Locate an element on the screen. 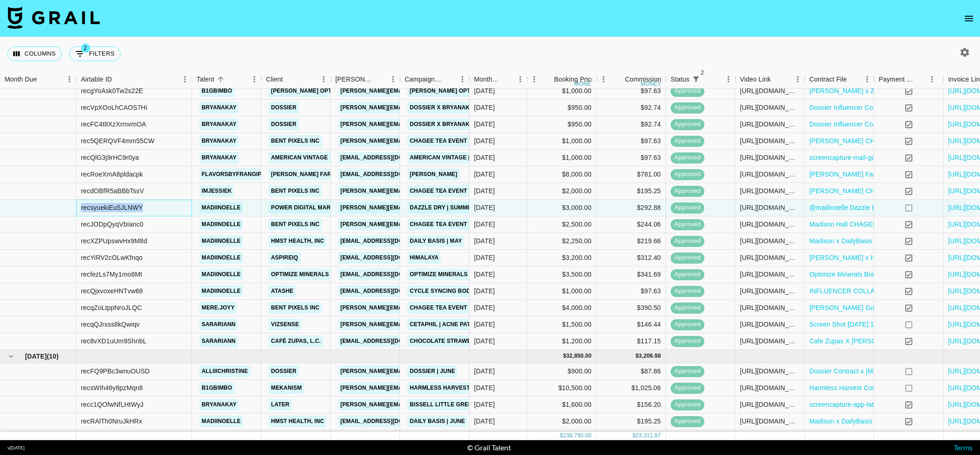 The width and height of the screenshot is (980, 455). a: Daily Basis | June is located at coordinates (437, 421).